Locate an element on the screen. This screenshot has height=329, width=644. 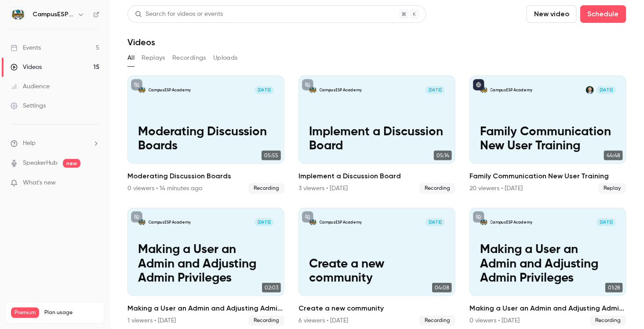
h2: Moderating Discussion Boards is located at coordinates (206, 176).